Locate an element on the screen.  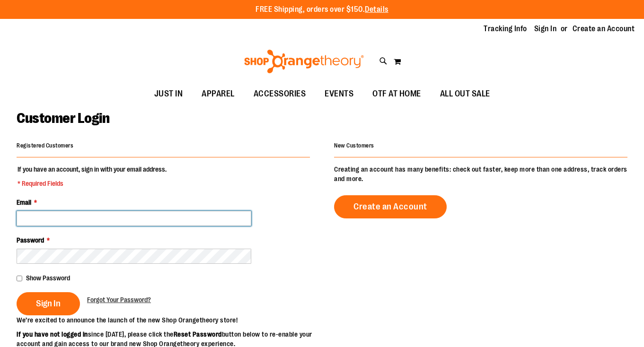
button: Sign In is located at coordinates (48, 303).